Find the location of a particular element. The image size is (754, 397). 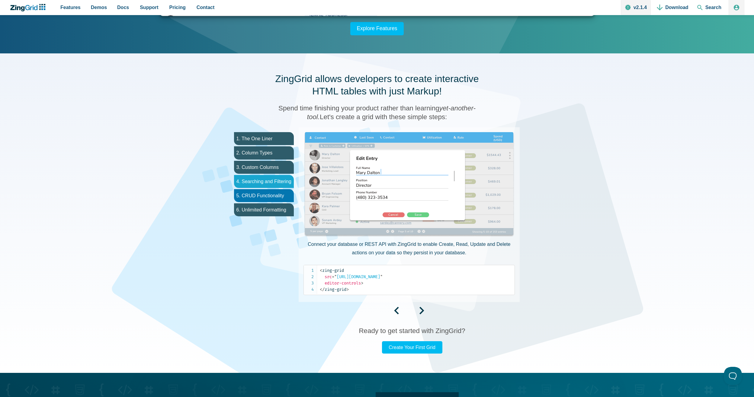

span: Docs is located at coordinates (123, 7).